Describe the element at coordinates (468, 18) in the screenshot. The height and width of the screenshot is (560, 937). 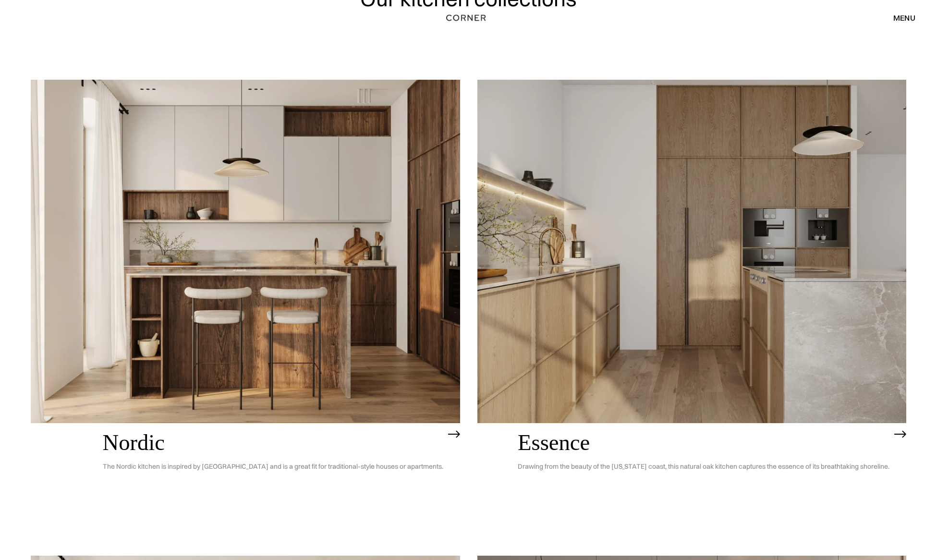
I see `a: home` at that location.